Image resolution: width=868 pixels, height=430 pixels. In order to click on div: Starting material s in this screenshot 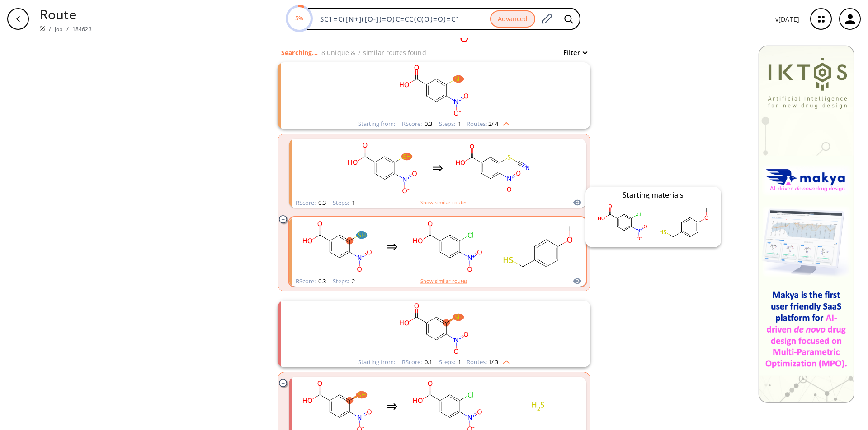, I will do `click(653, 195)`.